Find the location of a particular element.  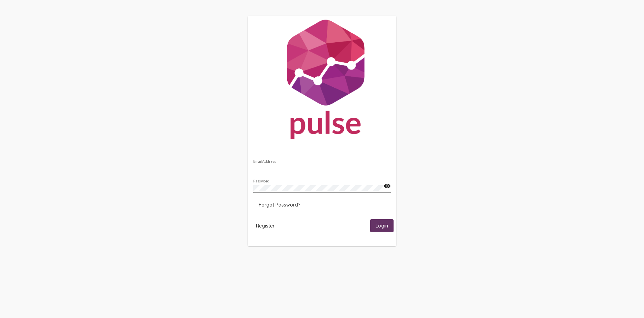

mat-icon: visibility is located at coordinates (387, 186).